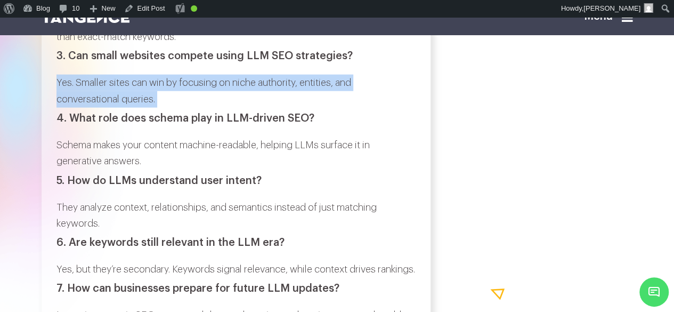 The image size is (674, 312). What do you see at coordinates (236, 56) in the screenshot?
I see `h3: 3. Can small websites compete using LLM SEO strategies?` at bounding box center [236, 56].